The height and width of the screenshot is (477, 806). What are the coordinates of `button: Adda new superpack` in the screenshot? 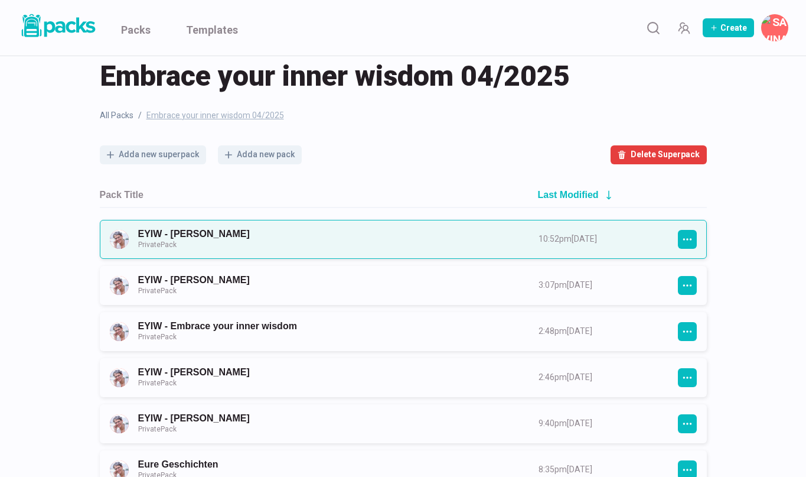 It's located at (153, 155).